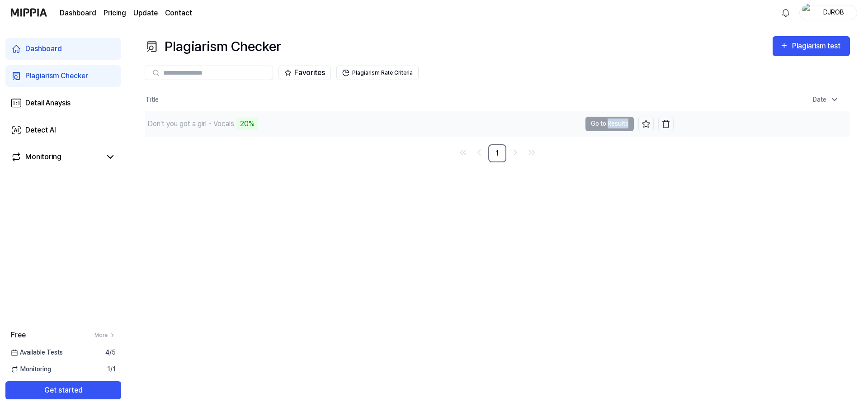 This screenshot has width=868, height=412. I want to click on img: delete, so click(666, 124).